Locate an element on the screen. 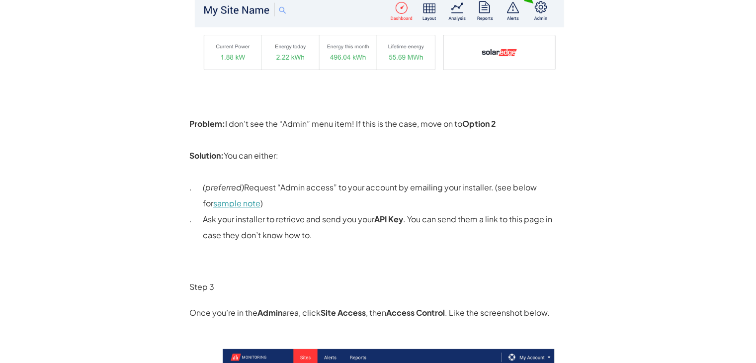 This screenshot has width=756, height=363. strong: Site Access is located at coordinates (343, 312).